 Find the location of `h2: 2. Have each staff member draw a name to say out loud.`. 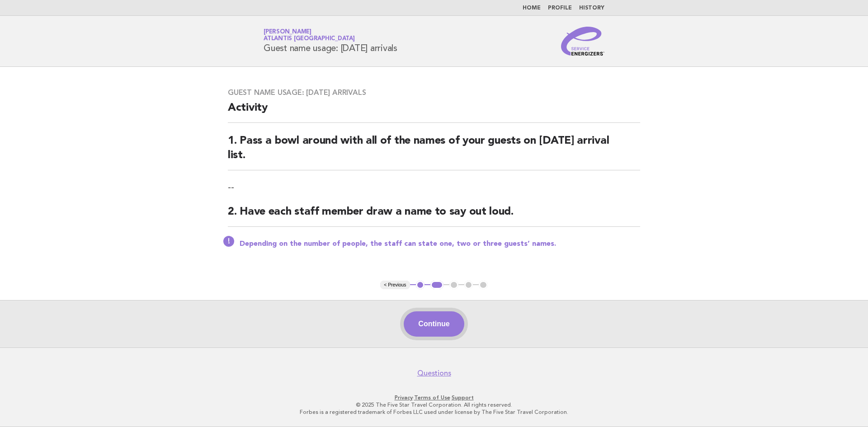

h2: 2. Have each staff member draw a name to say out loud. is located at coordinates (434, 216).